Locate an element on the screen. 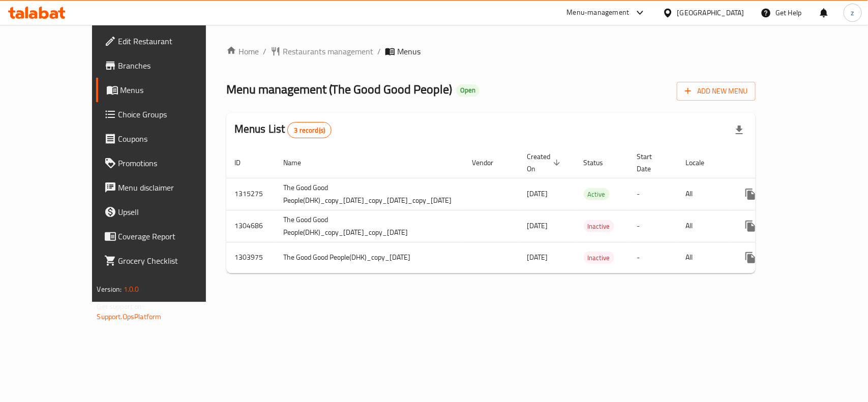 The image size is (868, 402). span: Promotions is located at coordinates (173, 163).